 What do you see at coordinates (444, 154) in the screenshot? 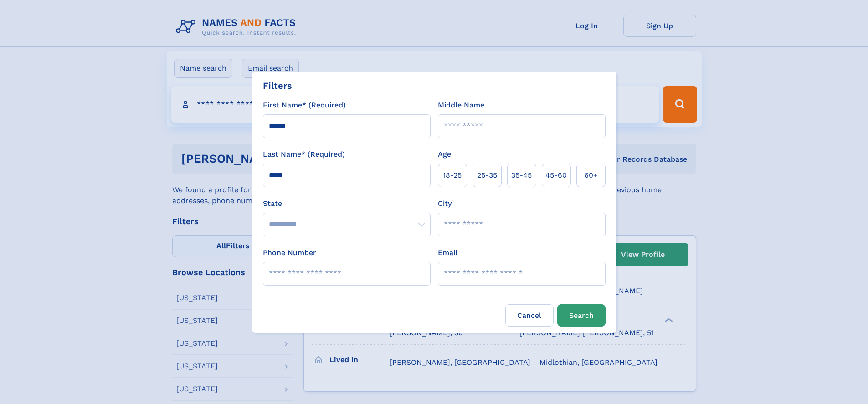
I see `label: Age` at bounding box center [444, 154].